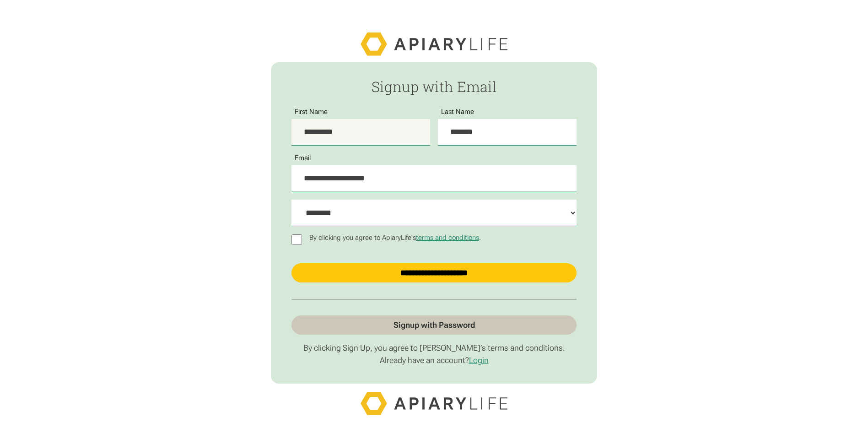  Describe the element at coordinates (434, 86) in the screenshot. I see `h2: Signup with Email` at that location.